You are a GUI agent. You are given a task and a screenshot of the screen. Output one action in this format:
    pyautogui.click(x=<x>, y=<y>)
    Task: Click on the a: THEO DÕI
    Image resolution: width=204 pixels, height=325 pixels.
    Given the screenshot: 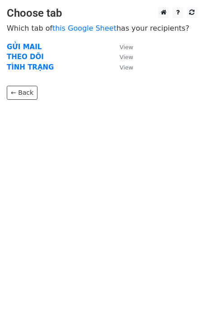 What is the action you would take?
    pyautogui.click(x=25, y=57)
    